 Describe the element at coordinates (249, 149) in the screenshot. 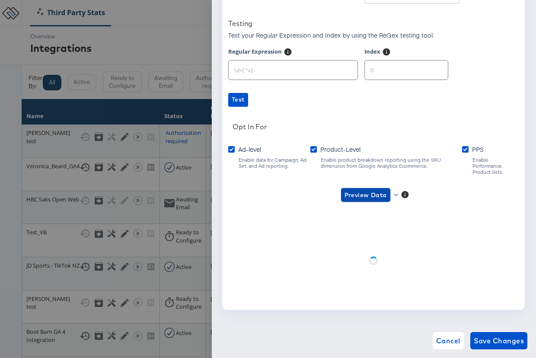

I see `span: Ad-level` at that location.